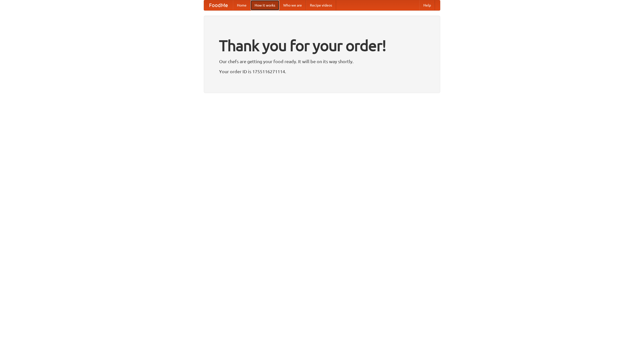  What do you see at coordinates (322, 71) in the screenshot?
I see `p: Your order ID is 1755116271114.` at bounding box center [322, 71].